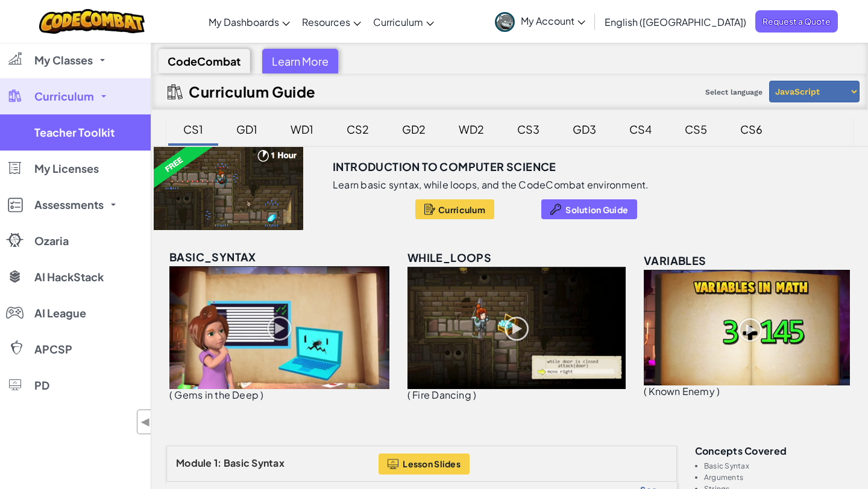 This screenshot has width=868, height=489. Describe the element at coordinates (796, 21) in the screenshot. I see `a: Request a Quote` at that location.